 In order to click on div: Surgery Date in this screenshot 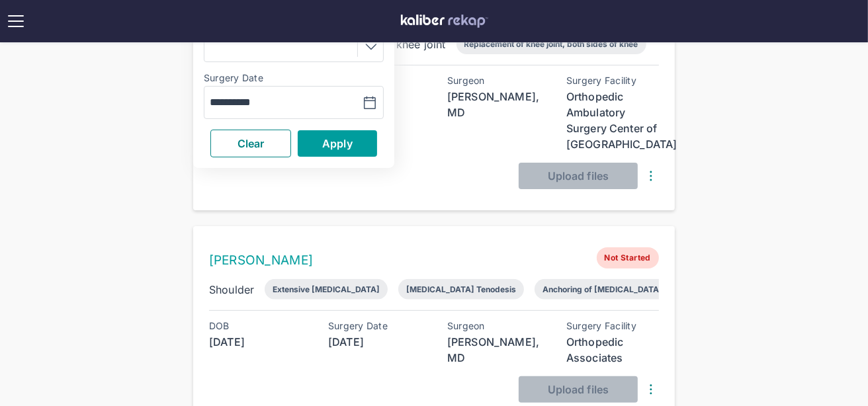, I will do `click(374, 326)`.